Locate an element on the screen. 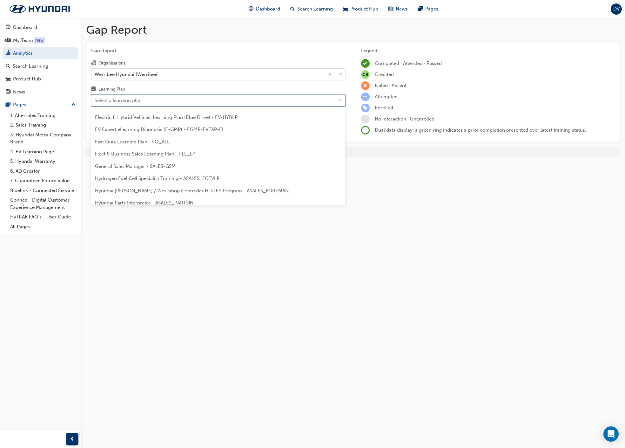 The height and width of the screenshot is (448, 625). span: Product Hub is located at coordinates (364, 9).